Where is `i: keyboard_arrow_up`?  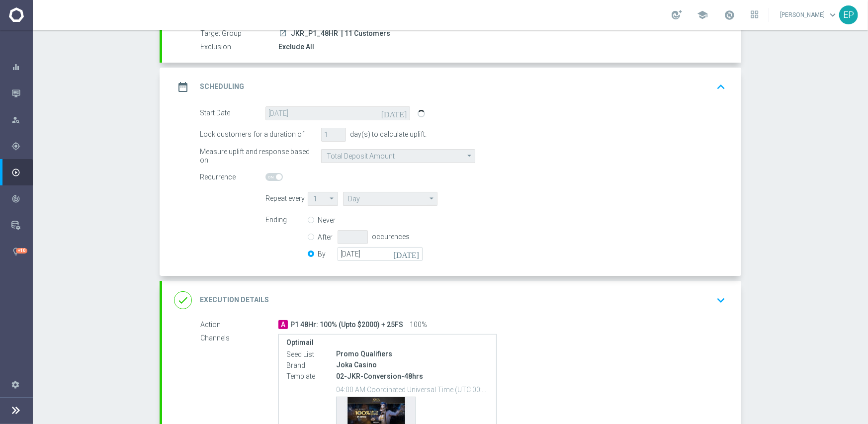
i: keyboard_arrow_up is located at coordinates (721, 87).